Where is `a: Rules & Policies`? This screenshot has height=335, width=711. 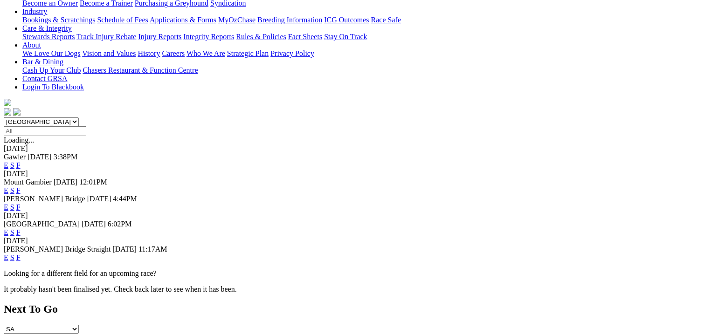
a: Rules & Policies is located at coordinates (261, 36).